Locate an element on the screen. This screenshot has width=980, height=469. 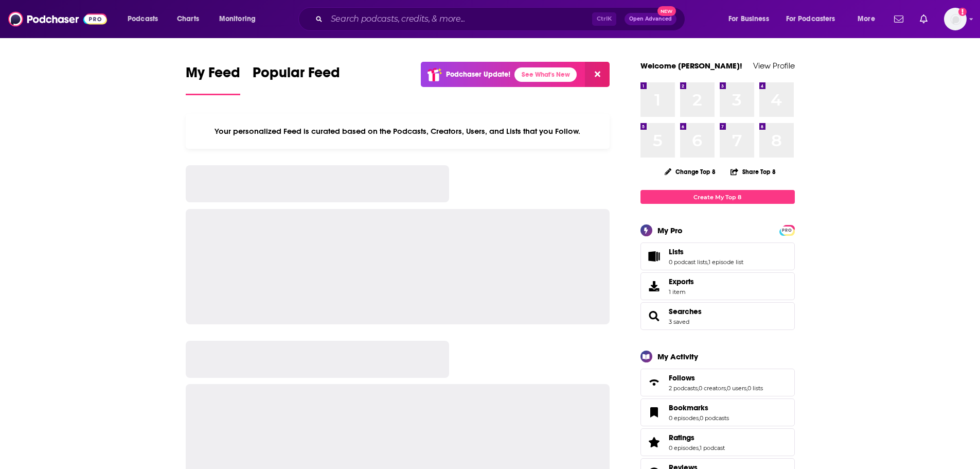
button: Show profile menu is located at coordinates (955, 19).